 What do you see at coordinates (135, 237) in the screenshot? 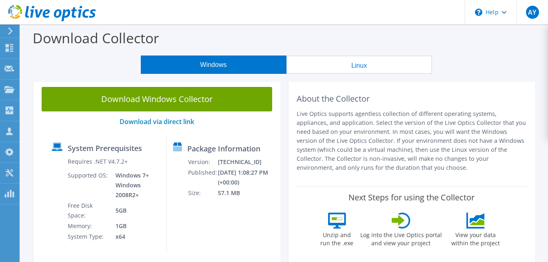
I see `td: x64` at bounding box center [135, 237].